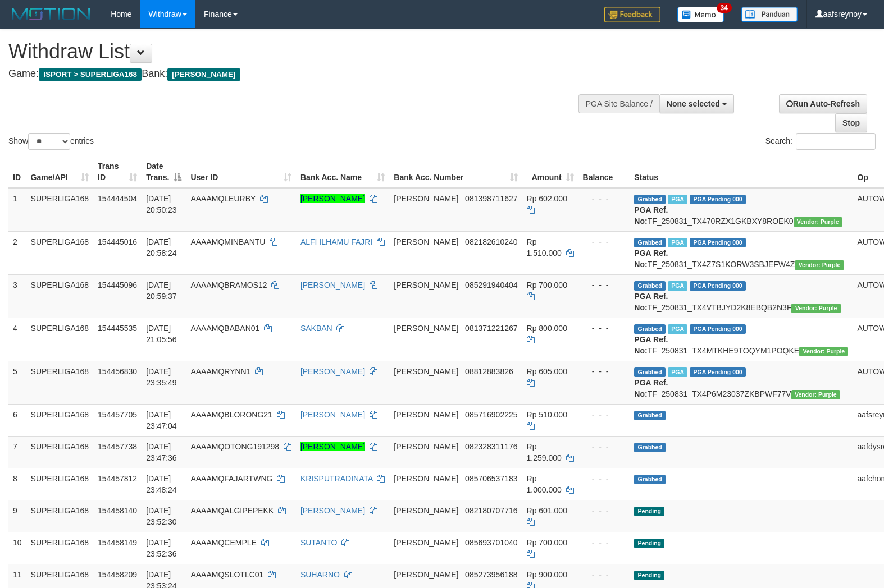 The width and height of the screenshot is (884, 588). I want to click on span: AAAAMQOTONG191298, so click(234, 447).